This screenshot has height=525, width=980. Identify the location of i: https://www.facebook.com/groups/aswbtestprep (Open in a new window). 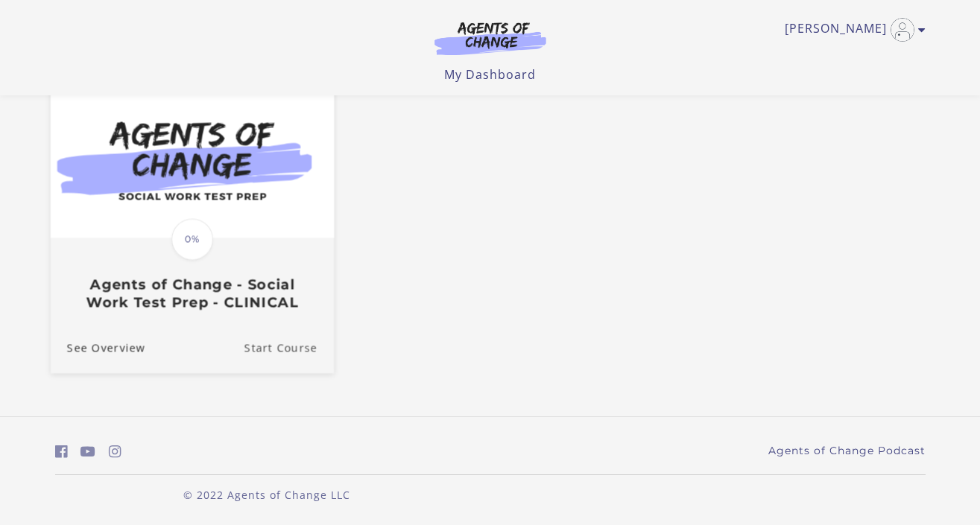
(61, 452).